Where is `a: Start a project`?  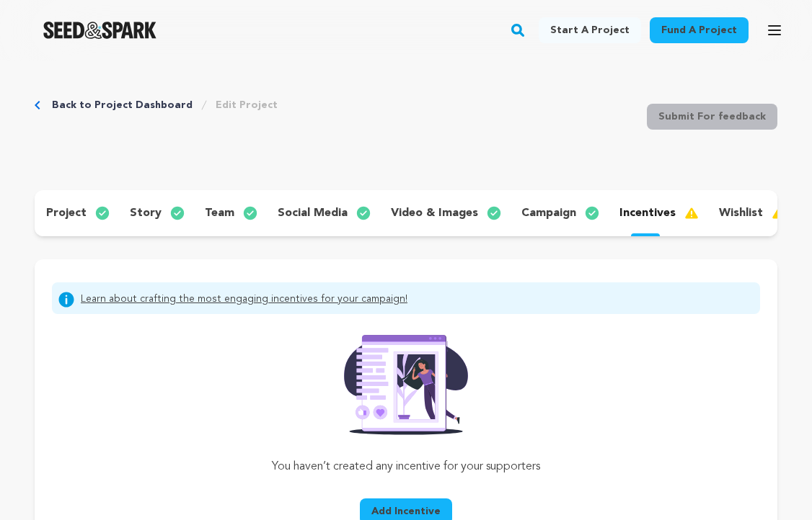 a: Start a project is located at coordinates (589, 30).